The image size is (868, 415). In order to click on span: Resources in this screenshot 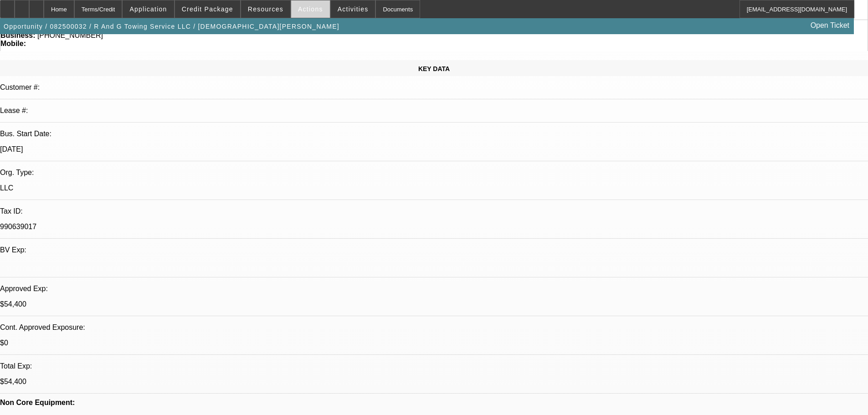, I will do `click(265, 9)`.